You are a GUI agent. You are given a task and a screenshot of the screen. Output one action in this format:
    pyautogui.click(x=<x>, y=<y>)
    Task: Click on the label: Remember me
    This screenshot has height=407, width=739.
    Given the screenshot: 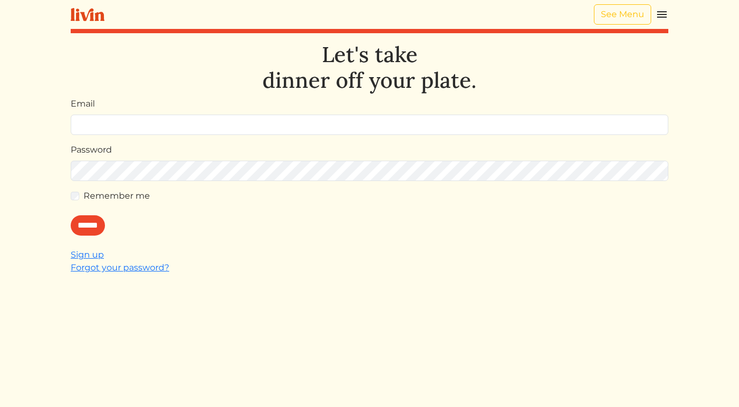 What is the action you would take?
    pyautogui.click(x=117, y=196)
    